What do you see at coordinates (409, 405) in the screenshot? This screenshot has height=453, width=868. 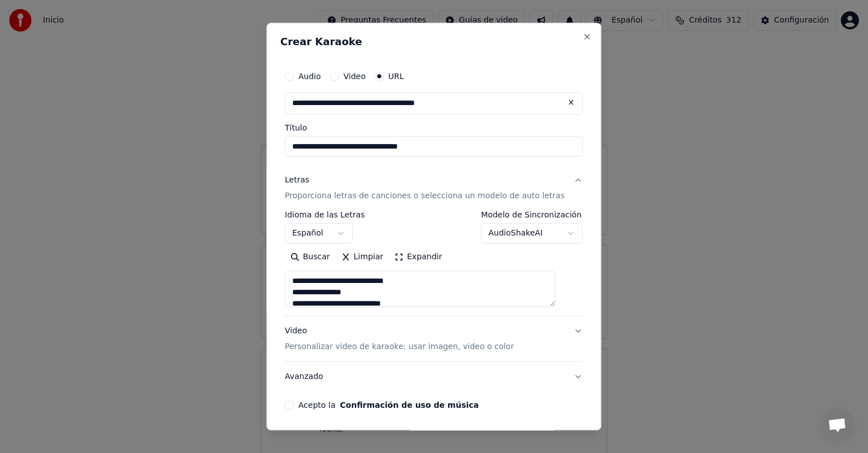 I see `button: Acepto la` at bounding box center [409, 405].